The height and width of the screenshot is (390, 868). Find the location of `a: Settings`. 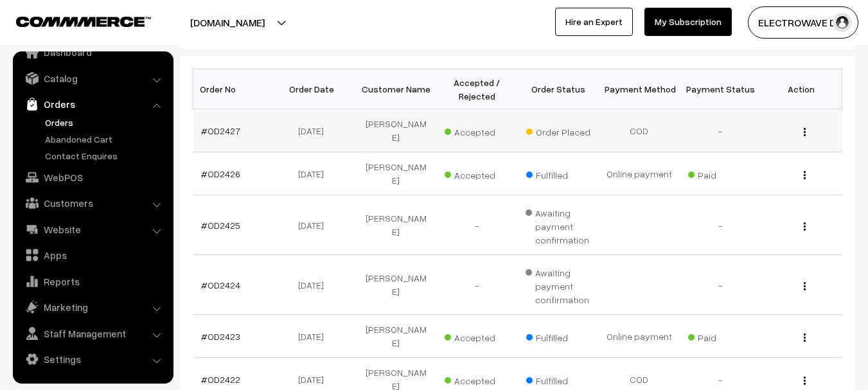

a: Settings is located at coordinates (93, 359).